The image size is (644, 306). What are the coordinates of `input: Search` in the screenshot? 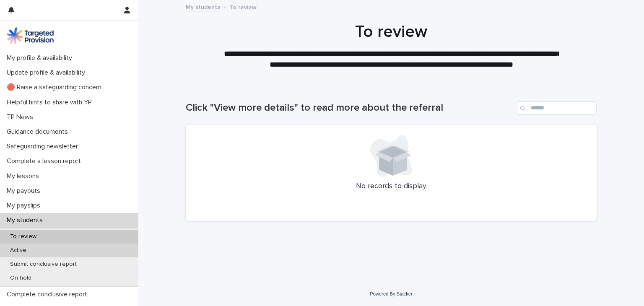 It's located at (557, 108).